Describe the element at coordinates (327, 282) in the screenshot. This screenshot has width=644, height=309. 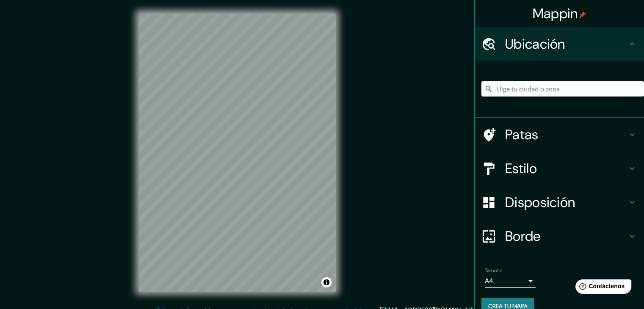
I see `button: Activar o desactivar atribución` at that location.